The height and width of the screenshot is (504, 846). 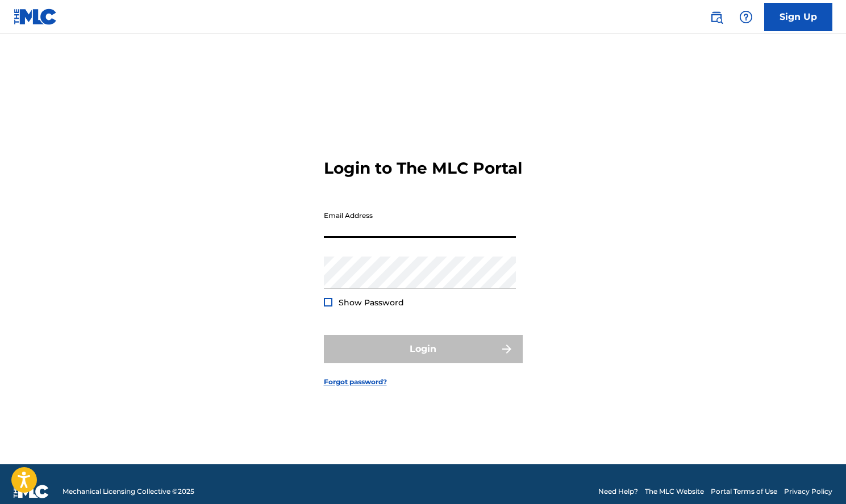 What do you see at coordinates (745, 17) in the screenshot?
I see `img: help` at bounding box center [745, 17].